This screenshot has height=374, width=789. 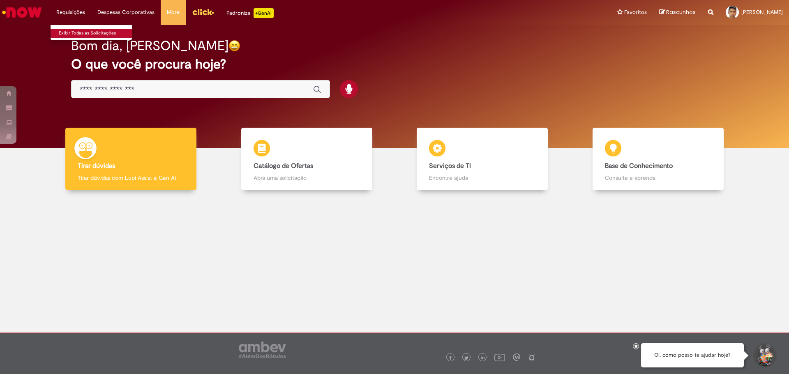 What do you see at coordinates (131, 178) in the screenshot?
I see `p: Tirar dúvidas com Lupi Assist e Gen Ai` at bounding box center [131, 178].